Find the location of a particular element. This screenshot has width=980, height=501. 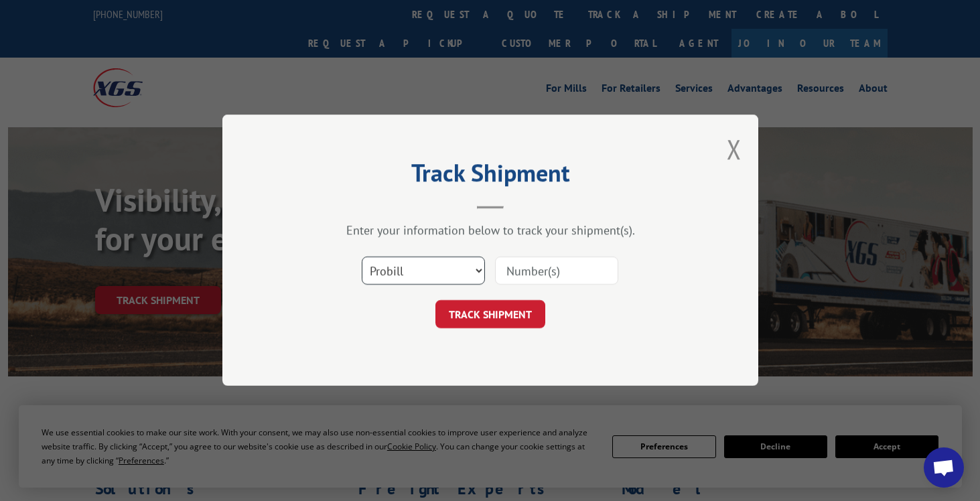

button: TRACK SHIPMENT is located at coordinates (491, 314).